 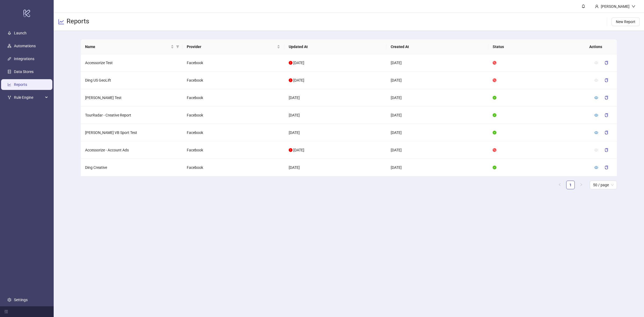 What do you see at coordinates (20, 300) in the screenshot?
I see `a: Settings` at bounding box center [20, 300].